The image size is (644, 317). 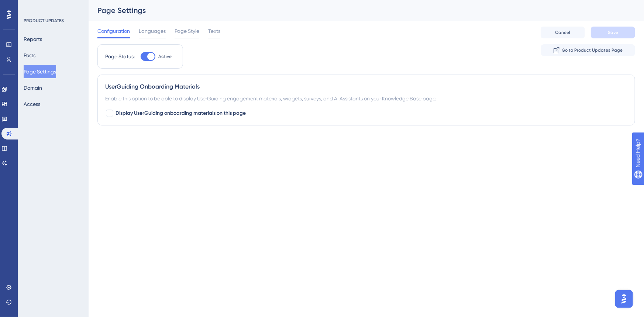 I want to click on button: Cancel, so click(x=562, y=32).